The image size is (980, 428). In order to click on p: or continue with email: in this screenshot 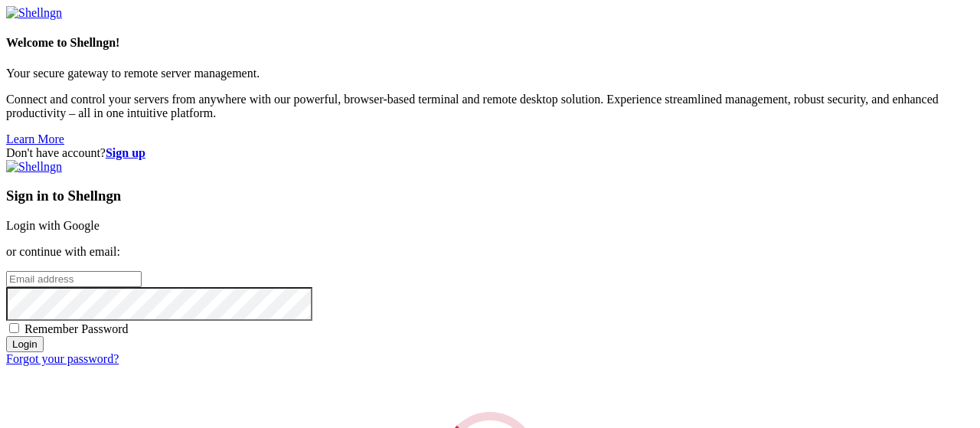, I will do `click(490, 252)`.